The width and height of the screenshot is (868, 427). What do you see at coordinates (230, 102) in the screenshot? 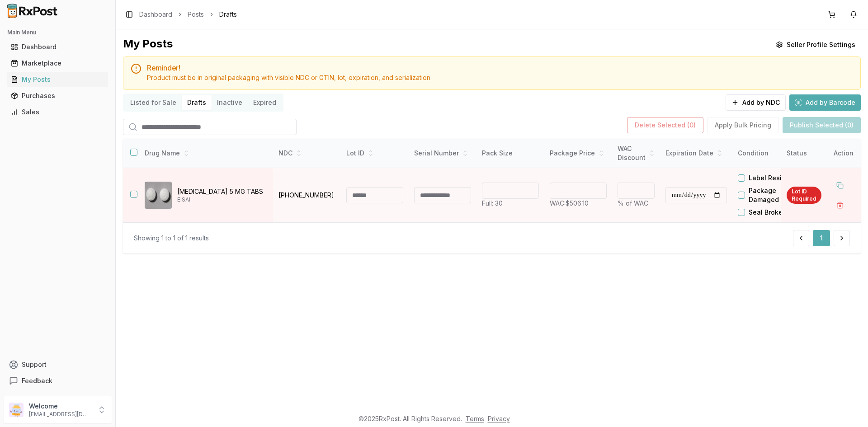
I see `button: Inactive` at bounding box center [230, 102].